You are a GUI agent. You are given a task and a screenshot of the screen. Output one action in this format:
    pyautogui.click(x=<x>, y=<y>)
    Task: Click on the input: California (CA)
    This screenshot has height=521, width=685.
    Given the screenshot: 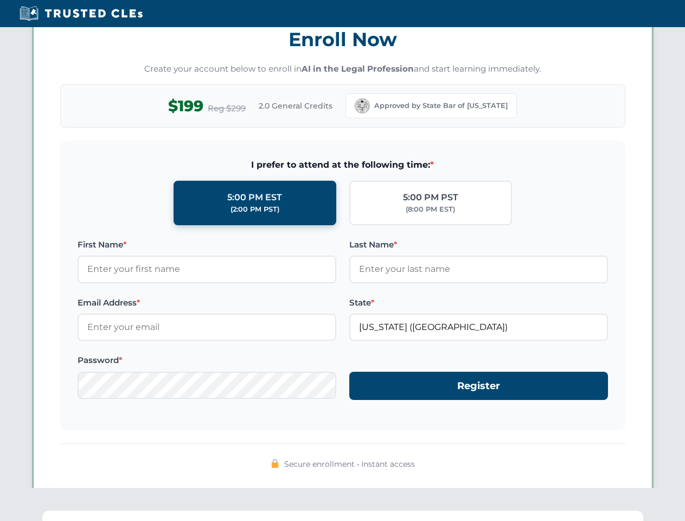 What is the action you would take?
    pyautogui.click(x=479, y=327)
    